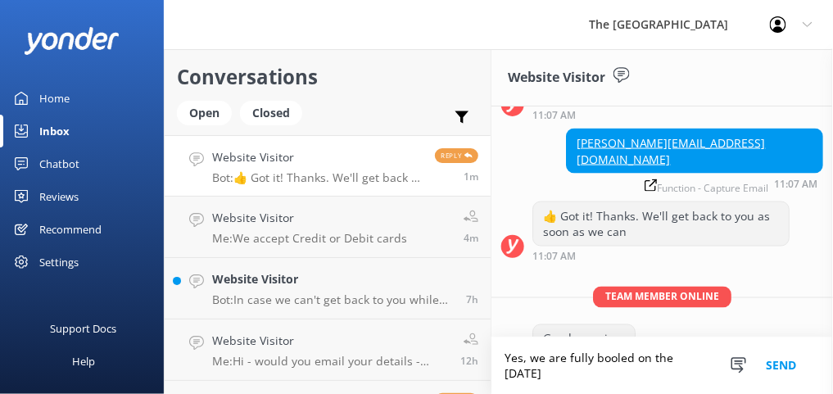 The width and height of the screenshot is (833, 394). I want to click on p: Me: We accept Credit or Debit cards, so click(310, 238).